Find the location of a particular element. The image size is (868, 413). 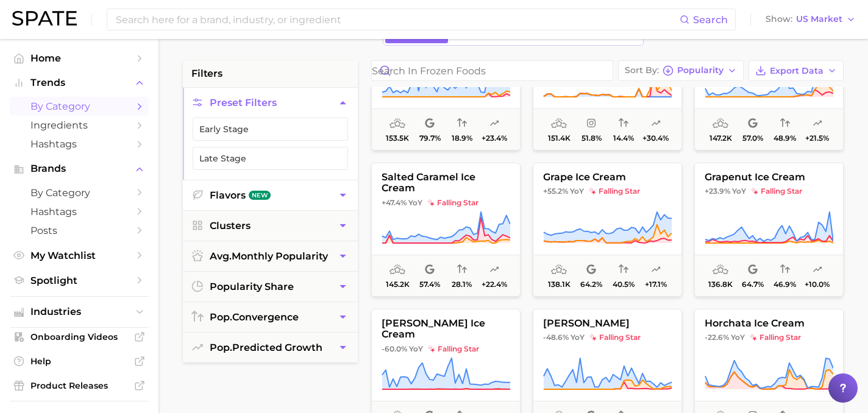

button: avg.monthly popularity is located at coordinates (270, 256).